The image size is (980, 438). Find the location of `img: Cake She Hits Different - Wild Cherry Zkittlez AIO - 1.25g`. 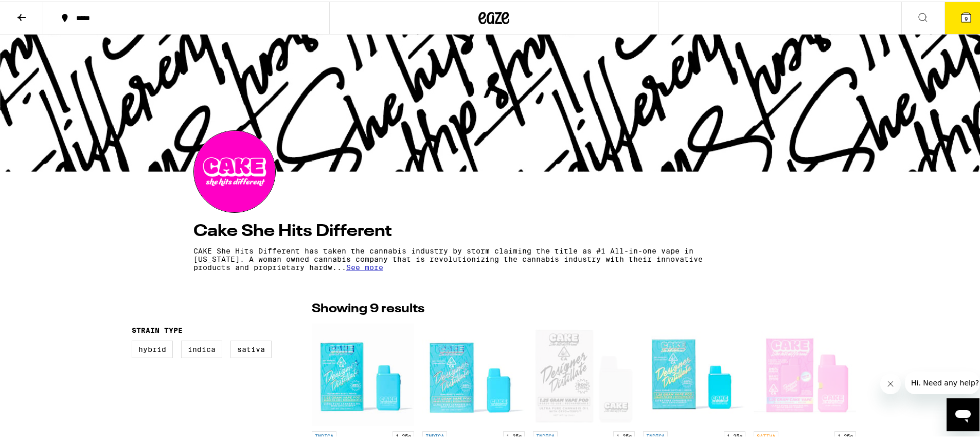

img: Cake She Hits Different - Wild Cherry Zkittlez AIO - 1.25g is located at coordinates (694, 372).